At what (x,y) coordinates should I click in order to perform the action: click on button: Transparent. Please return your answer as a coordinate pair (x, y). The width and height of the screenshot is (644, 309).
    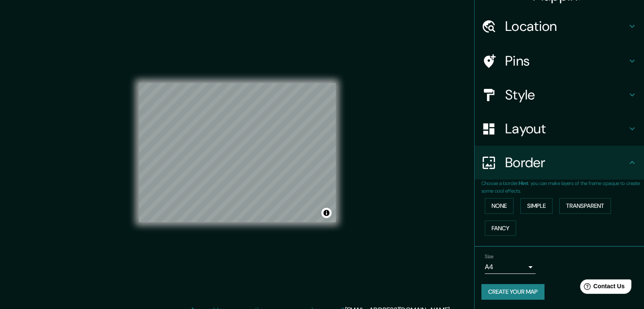
    Looking at the image, I should click on (585, 206).